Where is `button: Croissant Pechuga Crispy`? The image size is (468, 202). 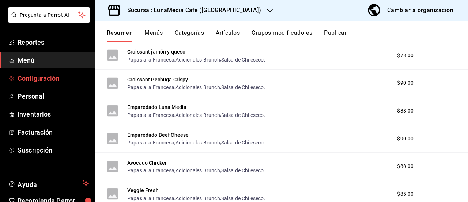 button: Croissant Pechuga Crispy is located at coordinates (158, 79).